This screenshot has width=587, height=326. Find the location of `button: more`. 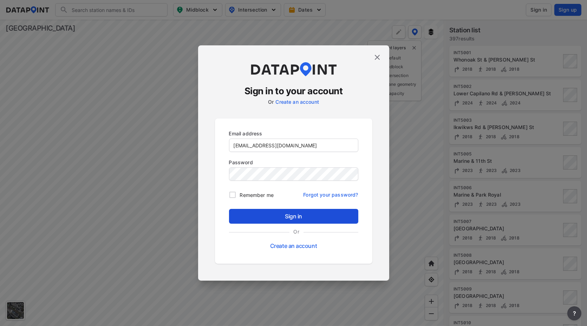

button: more is located at coordinates (574, 313).